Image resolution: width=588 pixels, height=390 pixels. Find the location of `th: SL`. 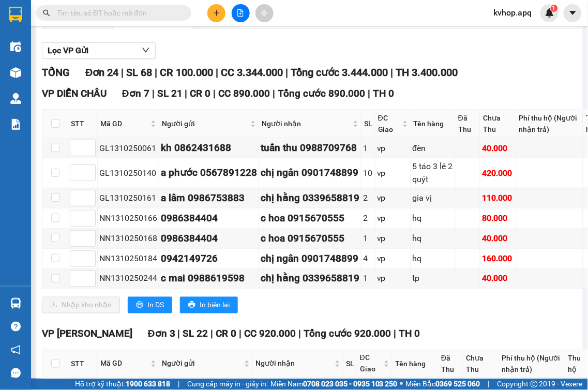

th: SL is located at coordinates (368, 124).